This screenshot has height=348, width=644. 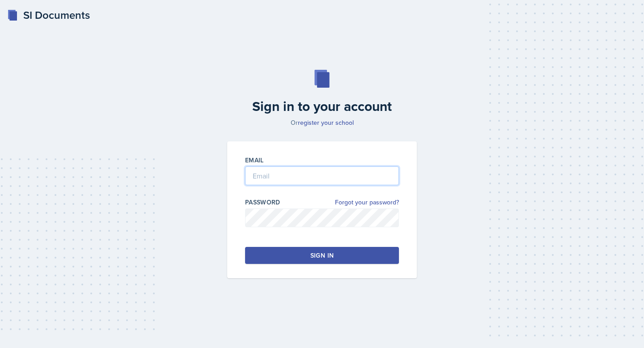 What do you see at coordinates (263, 202) in the screenshot?
I see `label: Password` at bounding box center [263, 202].